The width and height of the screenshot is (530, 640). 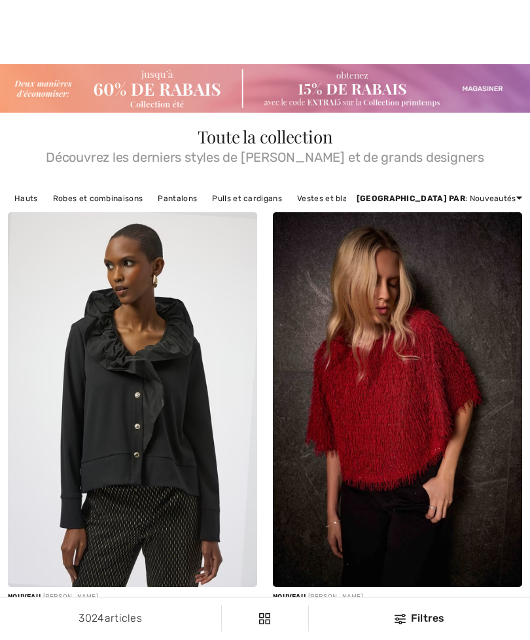 I want to click on span: 3024, so click(x=91, y=617).